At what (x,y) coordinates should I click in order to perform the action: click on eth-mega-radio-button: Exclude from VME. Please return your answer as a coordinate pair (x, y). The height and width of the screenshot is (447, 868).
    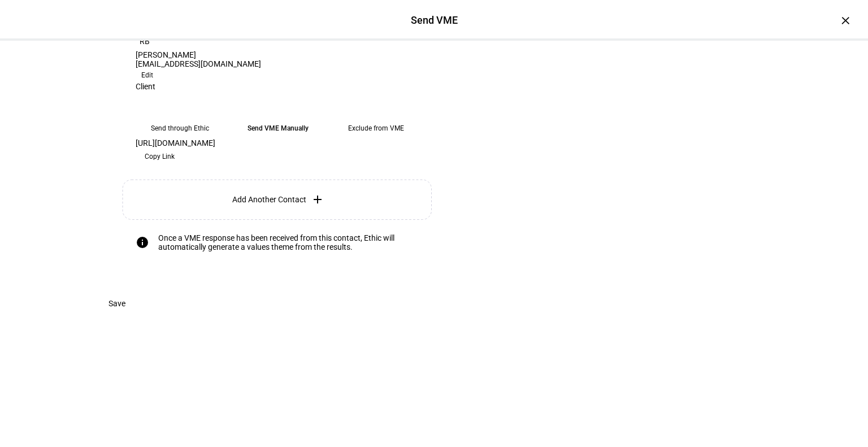
    Looking at the image, I should click on (376, 129).